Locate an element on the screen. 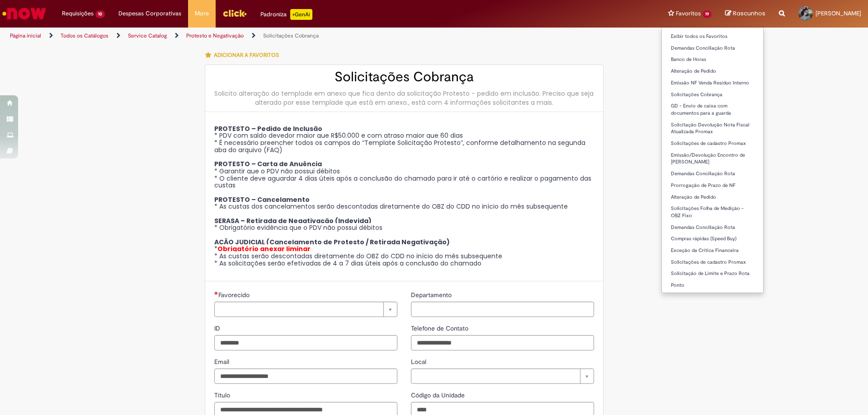 The height and width of the screenshot is (415, 868). span: PROTESTO – Pedido de Inclusão is located at coordinates (268, 129).